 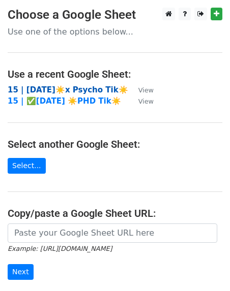 I want to click on p: Use one of the options below..., so click(x=115, y=32).